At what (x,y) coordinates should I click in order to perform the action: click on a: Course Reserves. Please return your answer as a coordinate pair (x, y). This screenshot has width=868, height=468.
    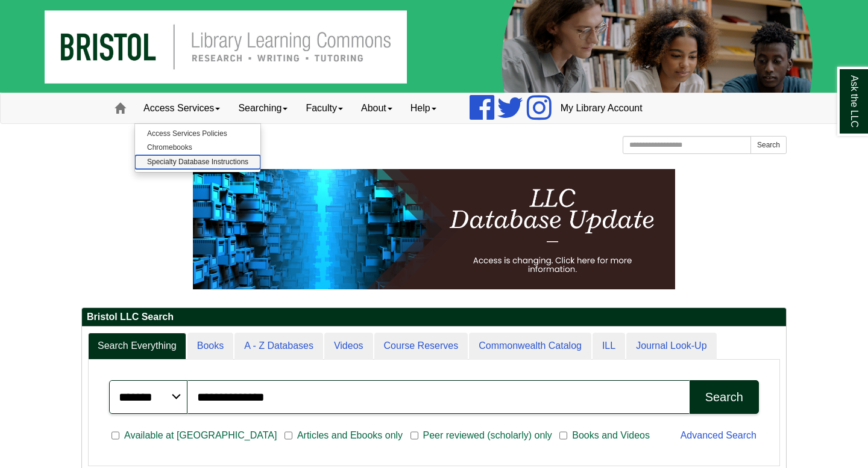
    Looking at the image, I should click on (422, 346).